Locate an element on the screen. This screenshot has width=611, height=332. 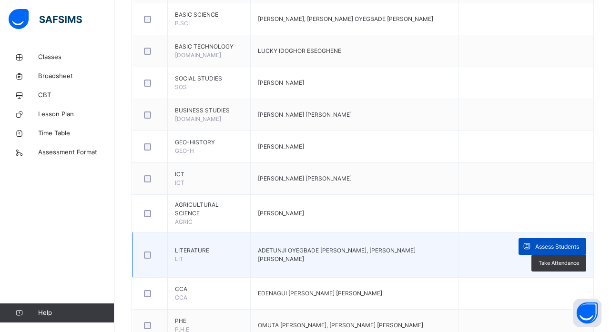
span: Assess Students is located at coordinates (557, 247).